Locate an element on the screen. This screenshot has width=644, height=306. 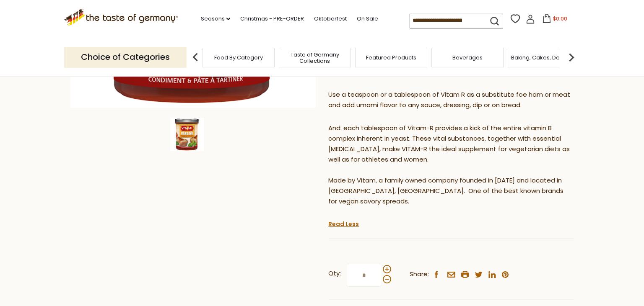
a: Baking, Cakes, Desserts is located at coordinates (543, 57).